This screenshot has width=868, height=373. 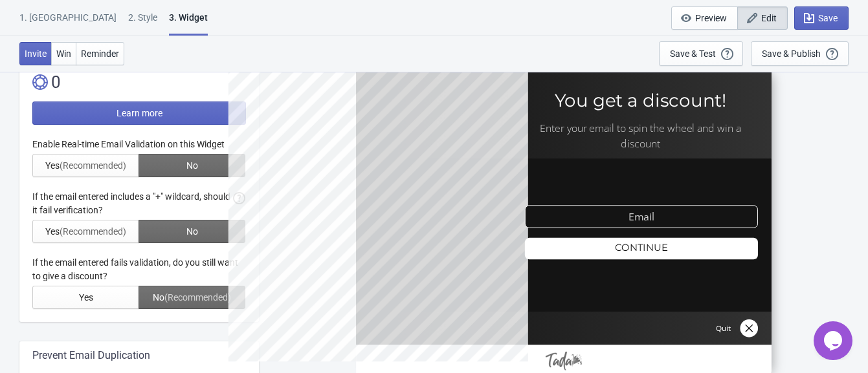 What do you see at coordinates (100, 53) in the screenshot?
I see `span: Reminder` at bounding box center [100, 53].